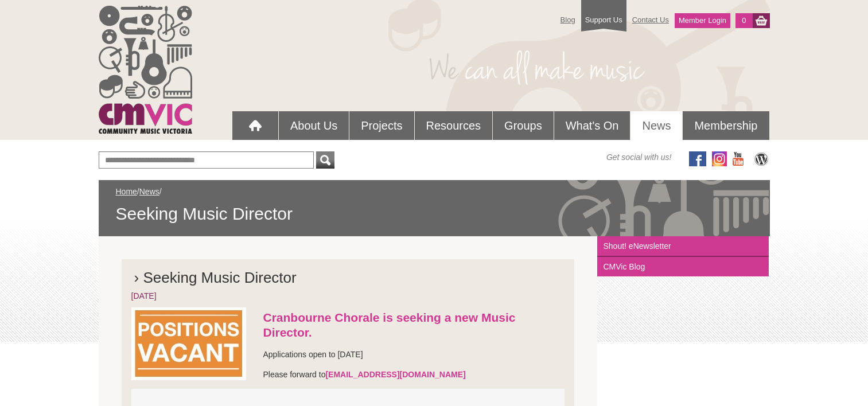  Describe the element at coordinates (454, 125) in the screenshot. I see `a: Resources` at that location.